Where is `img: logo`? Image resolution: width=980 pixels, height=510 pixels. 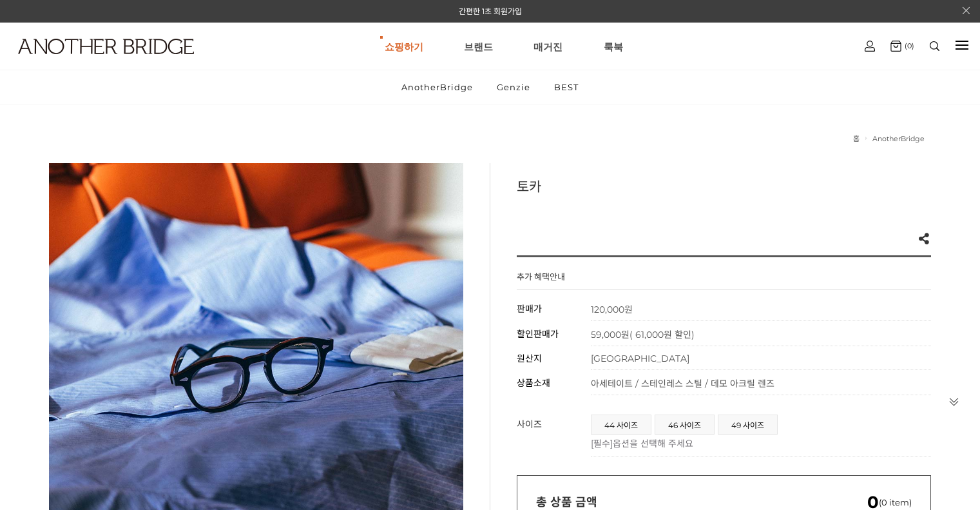
img: logo is located at coordinates (105, 47).